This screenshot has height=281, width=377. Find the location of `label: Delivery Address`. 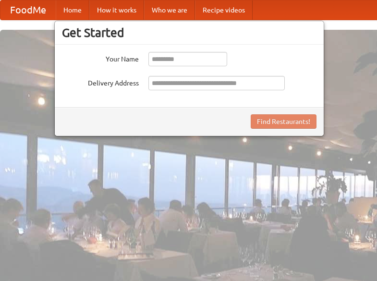

label: Delivery Address is located at coordinates (100, 82).